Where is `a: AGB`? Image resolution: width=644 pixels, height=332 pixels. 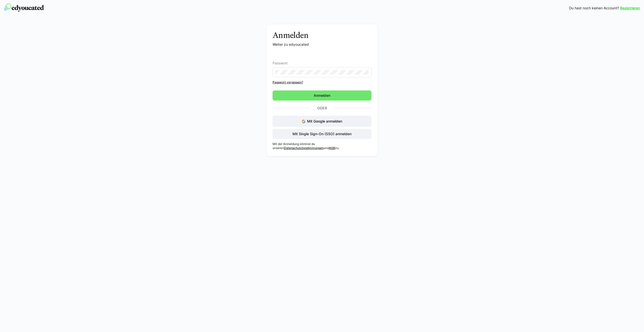 a: AGB is located at coordinates (332, 148).